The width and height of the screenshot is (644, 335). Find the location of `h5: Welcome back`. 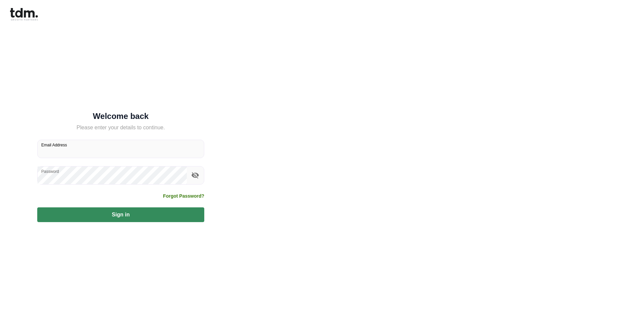

h5: Welcome back is located at coordinates (121, 116).